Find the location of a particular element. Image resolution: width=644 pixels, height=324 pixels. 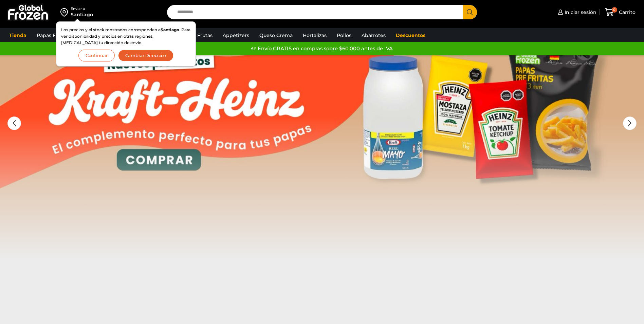

button: Continuar is located at coordinates (96, 56).